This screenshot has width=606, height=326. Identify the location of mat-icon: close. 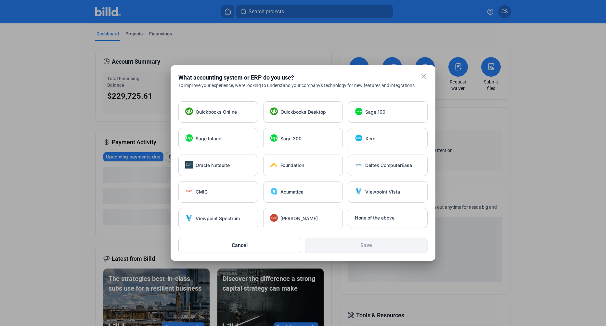
(424, 76).